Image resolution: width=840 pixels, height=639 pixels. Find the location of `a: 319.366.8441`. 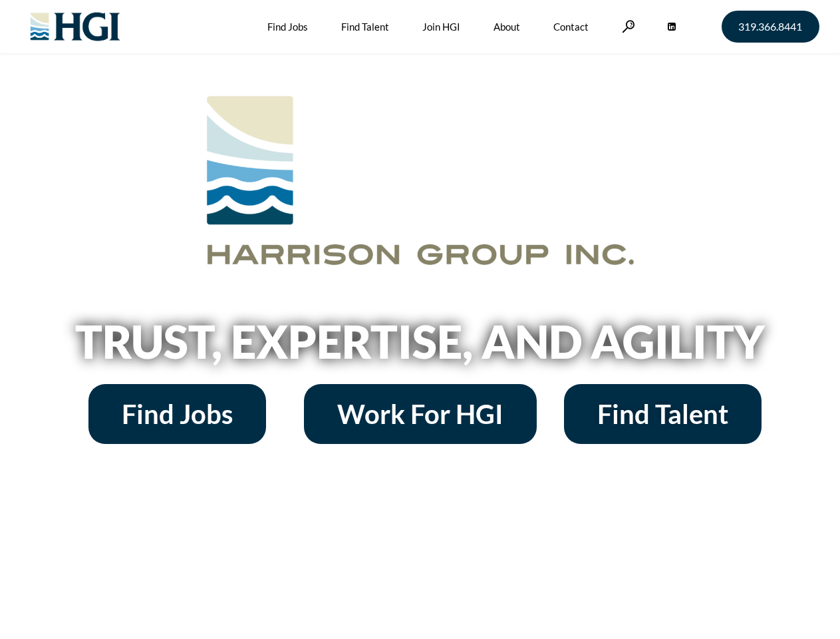

a: 319.366.8441 is located at coordinates (770, 27).